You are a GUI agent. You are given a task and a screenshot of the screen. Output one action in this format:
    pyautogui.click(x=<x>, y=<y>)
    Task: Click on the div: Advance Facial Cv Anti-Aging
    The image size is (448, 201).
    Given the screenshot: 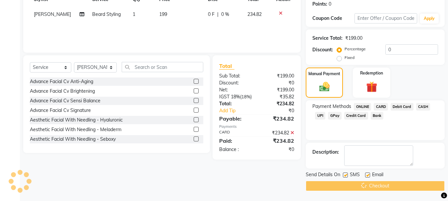 What is the action you would take?
    pyautogui.click(x=61, y=82)
    